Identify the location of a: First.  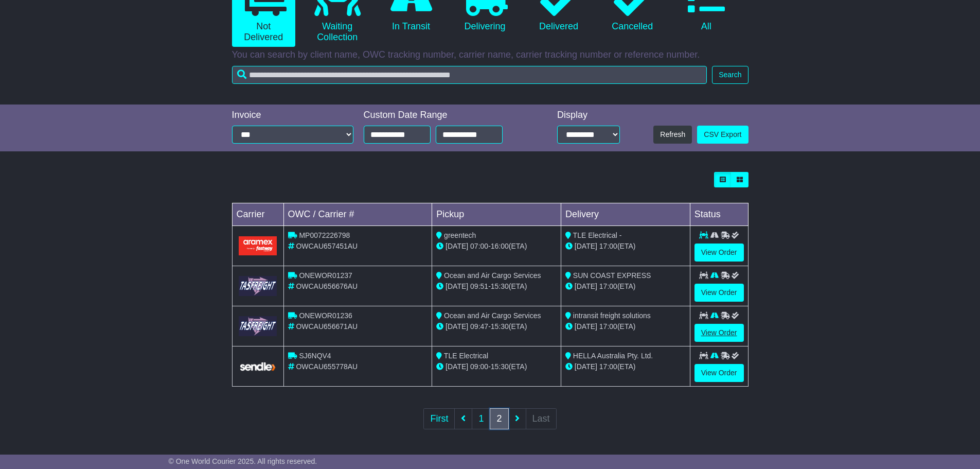
(439, 419).